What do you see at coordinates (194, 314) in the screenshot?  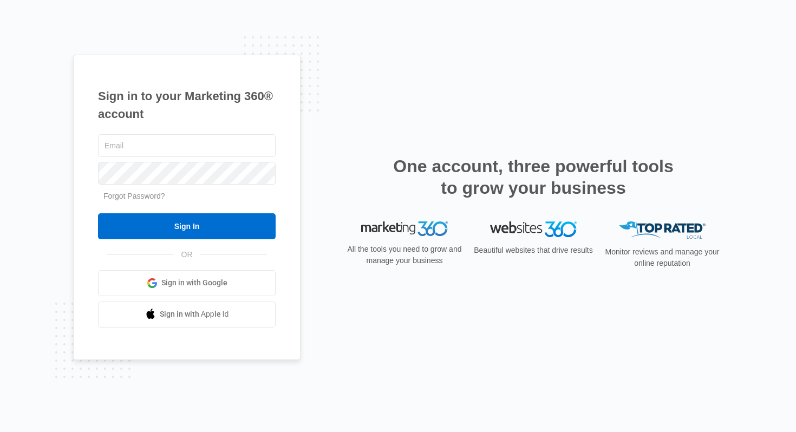 I see `span: Sign in with Apple Id` at bounding box center [194, 314].